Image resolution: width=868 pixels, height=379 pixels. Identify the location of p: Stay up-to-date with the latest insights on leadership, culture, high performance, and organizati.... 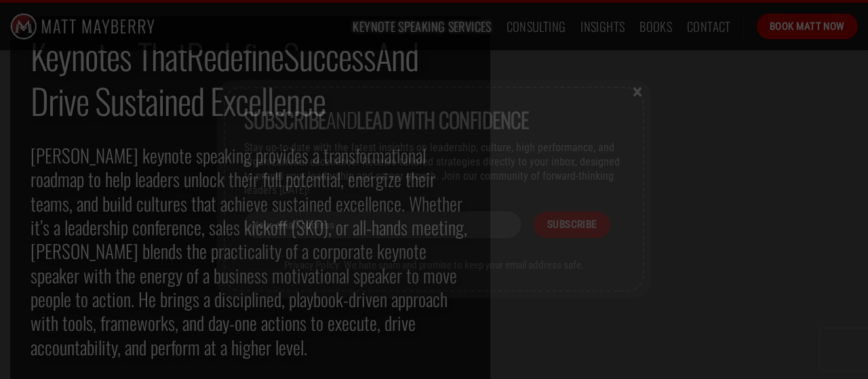
(434, 169).